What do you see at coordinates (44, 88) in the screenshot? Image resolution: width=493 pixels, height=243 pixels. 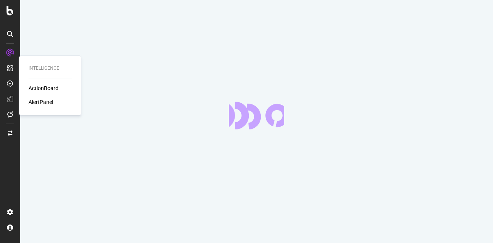 I see `a: ActionBoard` at bounding box center [44, 88].